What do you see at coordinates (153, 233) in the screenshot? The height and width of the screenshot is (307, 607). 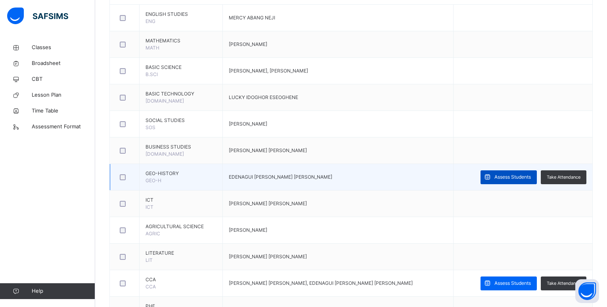 I see `span: AGRIC` at bounding box center [153, 233].